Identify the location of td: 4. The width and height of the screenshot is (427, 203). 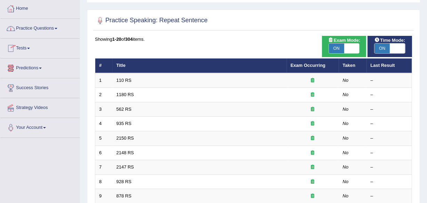
(104, 124).